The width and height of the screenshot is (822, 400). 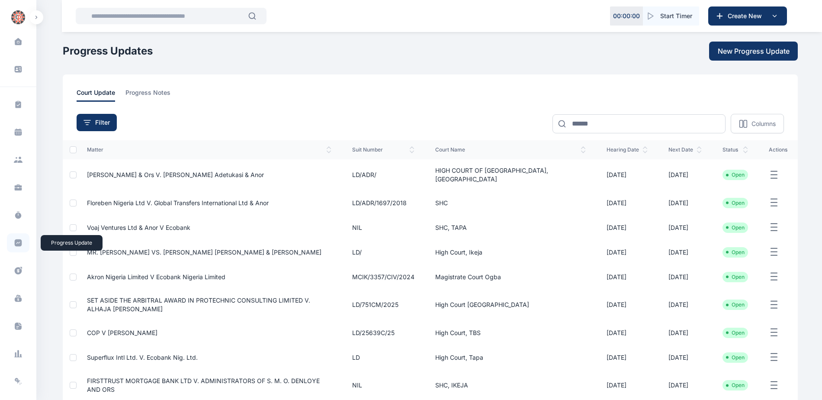 I want to click on span: status, so click(x=735, y=150).